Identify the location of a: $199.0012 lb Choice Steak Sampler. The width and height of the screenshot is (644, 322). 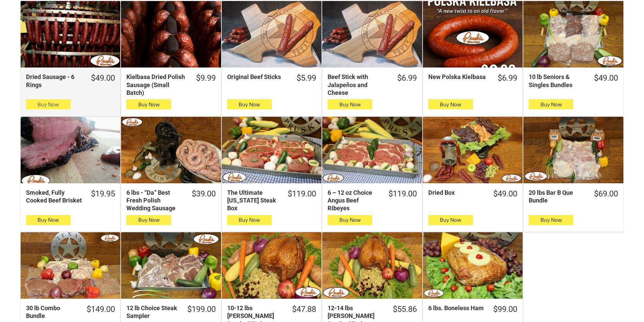
(170, 312).